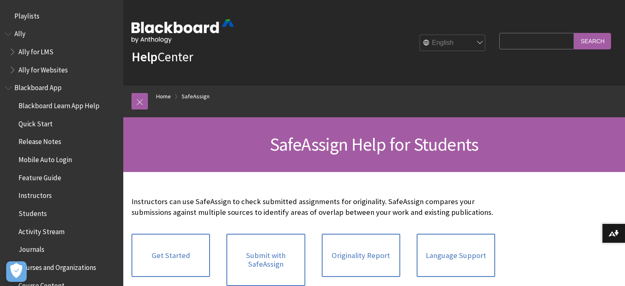  What do you see at coordinates (62, 16) in the screenshot?
I see `nav: Book outline for Playlists` at bounding box center [62, 16].